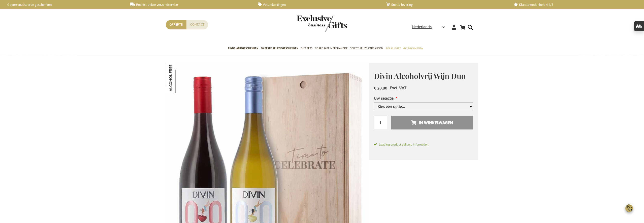 Image resolution: width=644 pixels, height=223 pixels. What do you see at coordinates (393, 48) in the screenshot?
I see `span: Per Budget` at bounding box center [393, 48].